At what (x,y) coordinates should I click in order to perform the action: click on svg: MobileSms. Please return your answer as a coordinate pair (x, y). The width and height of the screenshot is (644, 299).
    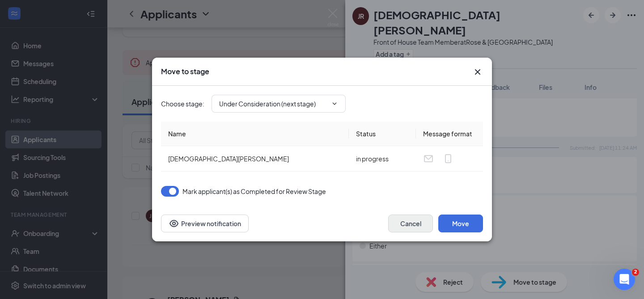
    Looking at the image, I should click on (448, 159).